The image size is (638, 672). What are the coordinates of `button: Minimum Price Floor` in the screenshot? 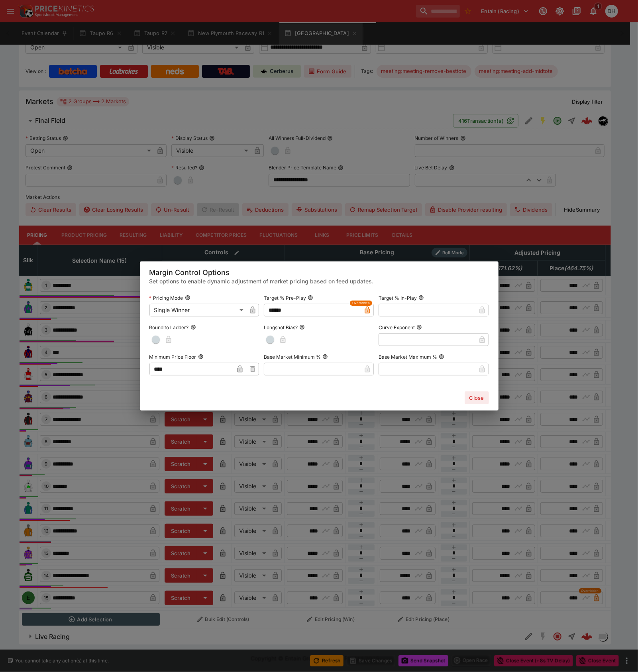 It's located at (201, 357).